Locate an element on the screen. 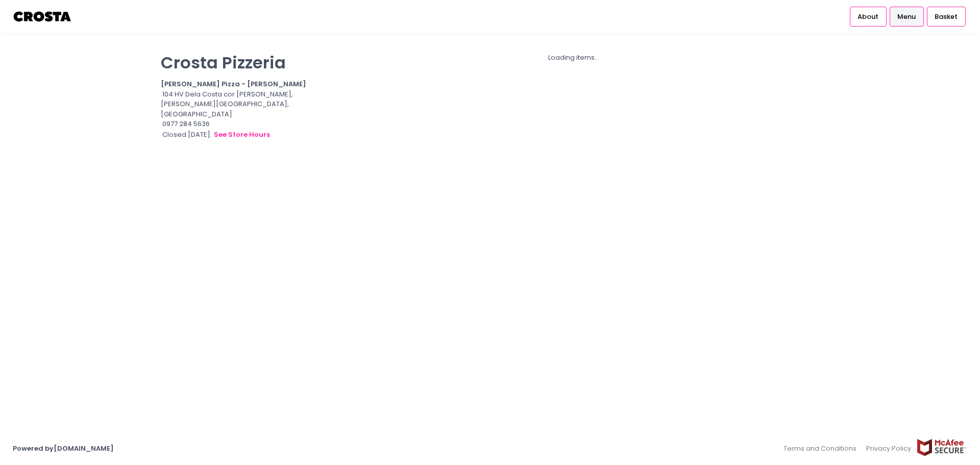 This screenshot has height=465, width=980. a: Terms and Conditions is located at coordinates (822, 448).